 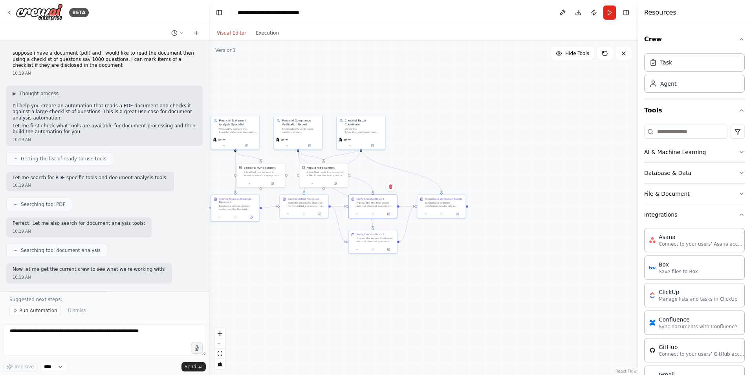 I want to click on button: Improve, so click(x=20, y=366).